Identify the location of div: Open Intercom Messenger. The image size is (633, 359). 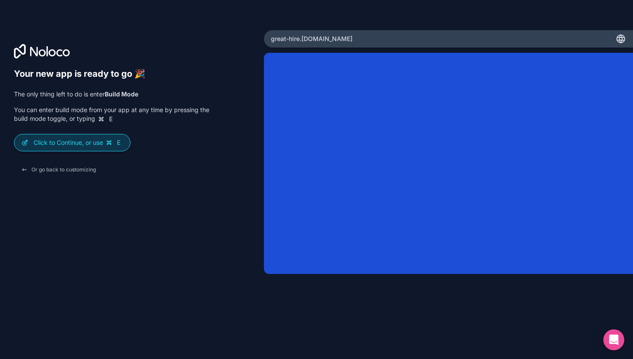
(614, 340).